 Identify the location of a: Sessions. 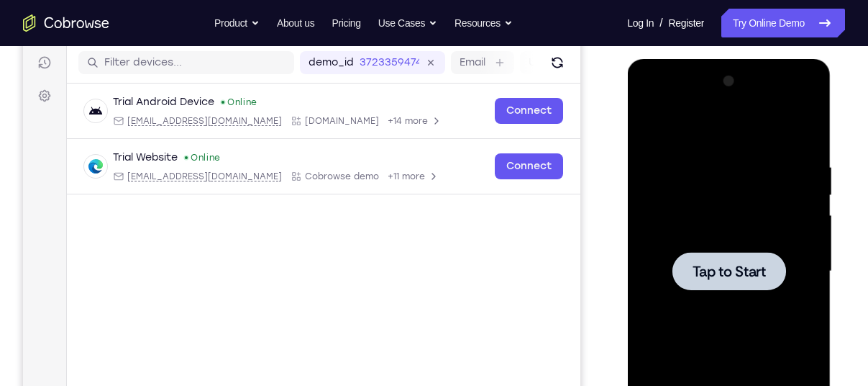
(22, 55).